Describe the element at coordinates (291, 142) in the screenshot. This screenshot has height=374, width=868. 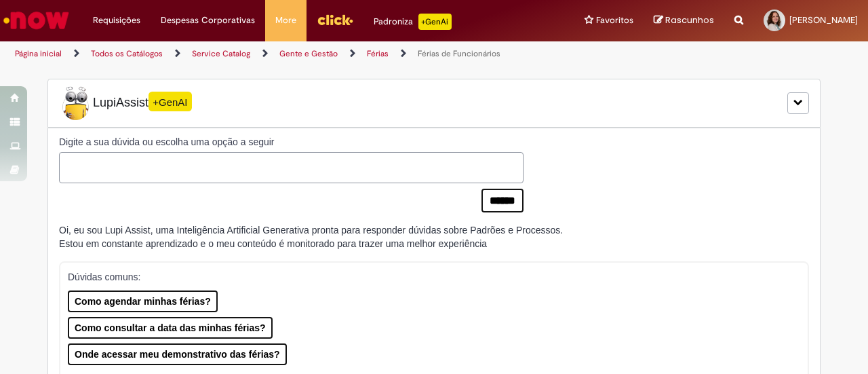
I see `label: Digite a sua dúvida ou escolha uma opção a seguir` at that location.